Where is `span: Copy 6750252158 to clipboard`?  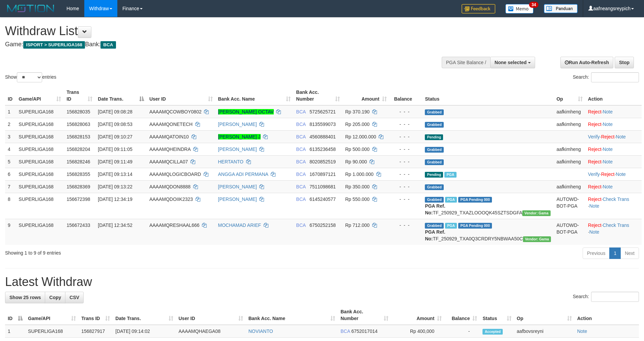
span: Copy 6750252158 to clipboard is located at coordinates (322, 225).